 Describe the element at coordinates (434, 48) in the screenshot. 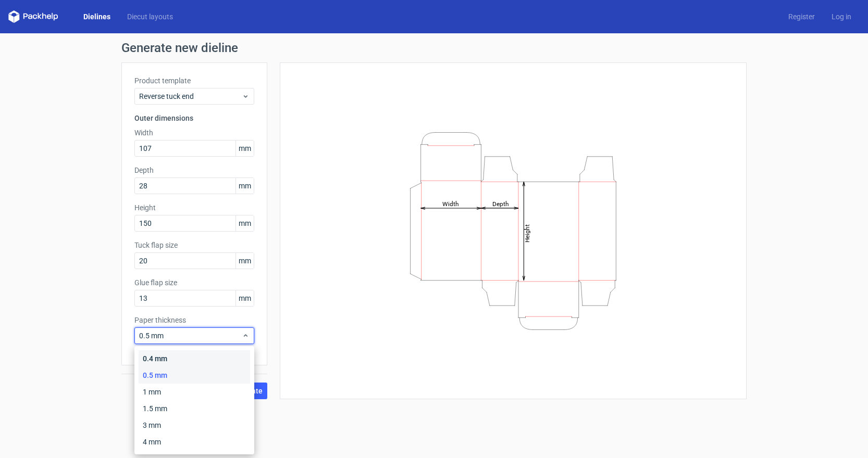

I see `h1: Generate new dieline` at that location.